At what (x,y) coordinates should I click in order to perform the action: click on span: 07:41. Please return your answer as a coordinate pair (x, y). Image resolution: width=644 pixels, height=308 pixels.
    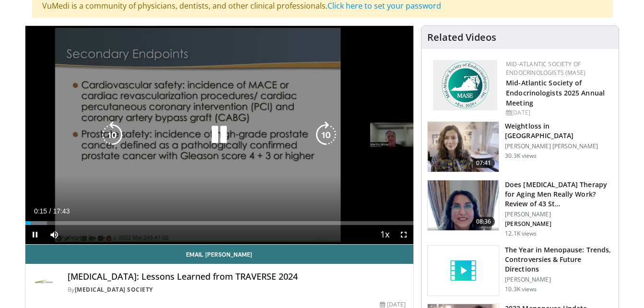
    Looking at the image, I should click on (484, 163).